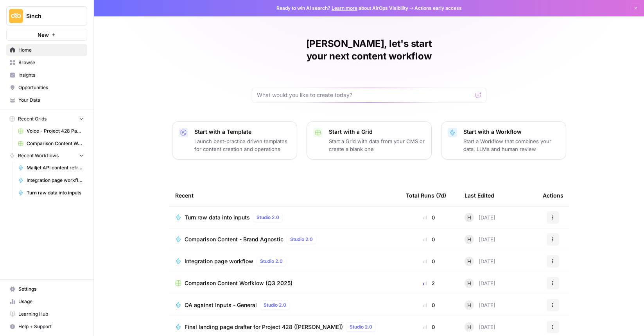 The image size is (644, 336). Describe the element at coordinates (51, 75) in the screenshot. I see `span: Insights` at that location.